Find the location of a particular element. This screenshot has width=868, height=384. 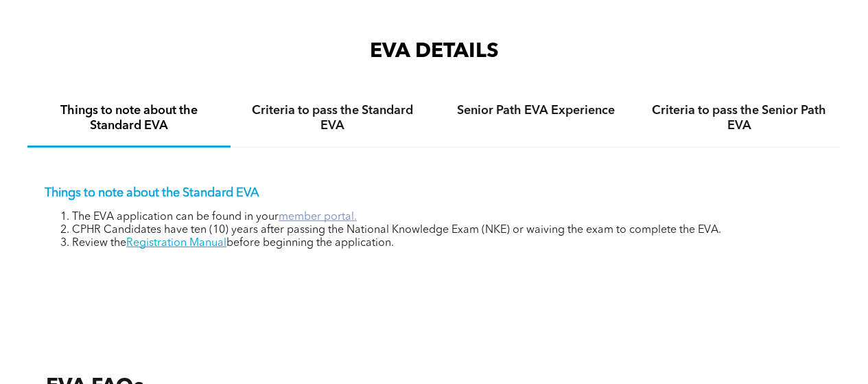

h4: Senior Path EVA Experience is located at coordinates (536, 111).